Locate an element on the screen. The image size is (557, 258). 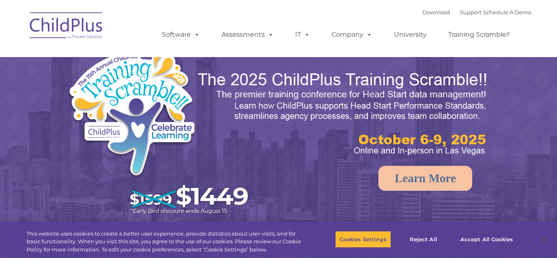
a: Training Scramble!! is located at coordinates (478, 35).